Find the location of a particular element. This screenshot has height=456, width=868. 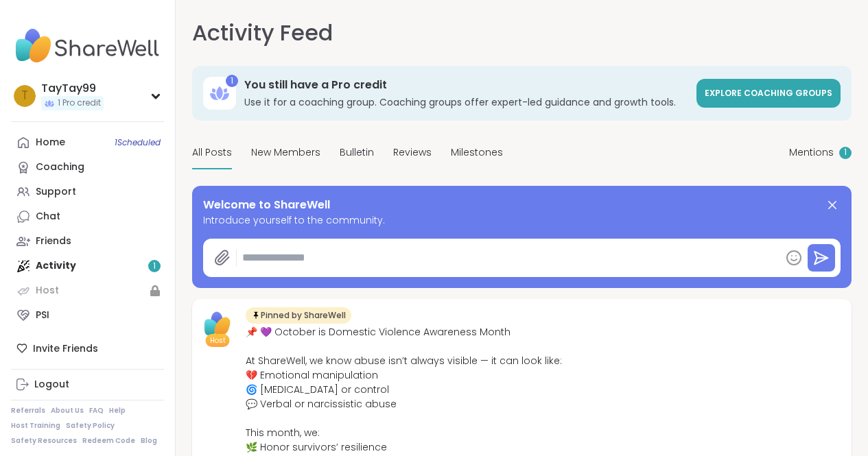

span: 1 Scheduled is located at coordinates (137, 142).